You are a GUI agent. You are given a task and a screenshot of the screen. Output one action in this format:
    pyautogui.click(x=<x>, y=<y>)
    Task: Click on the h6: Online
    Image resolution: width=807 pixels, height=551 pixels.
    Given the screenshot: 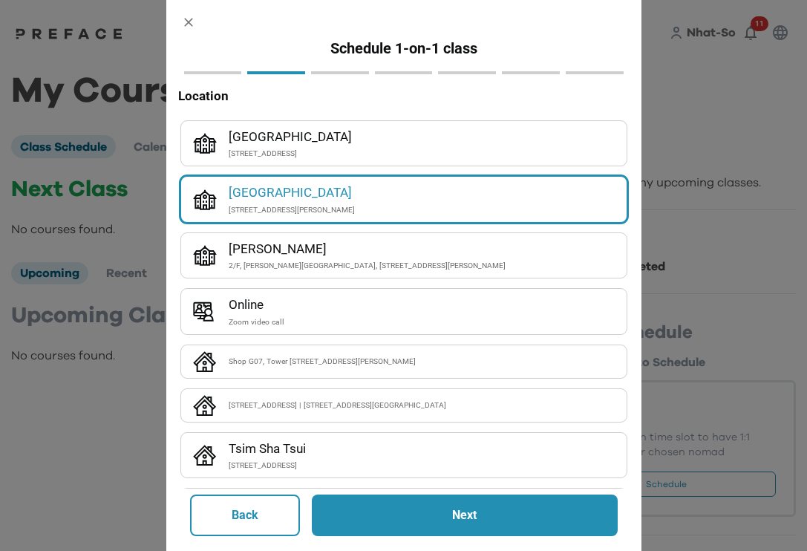 What is the action you would take?
    pyautogui.click(x=422, y=305)
    